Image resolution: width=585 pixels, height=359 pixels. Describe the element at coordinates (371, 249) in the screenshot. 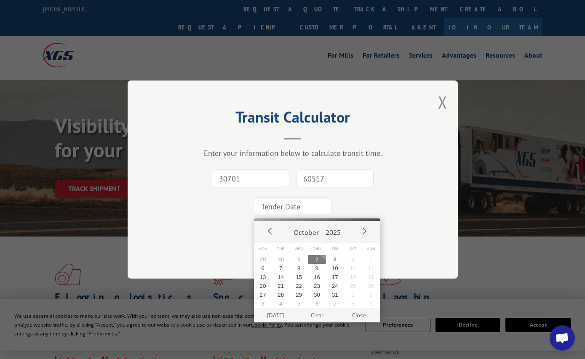

I see `span: Sun` at that location.